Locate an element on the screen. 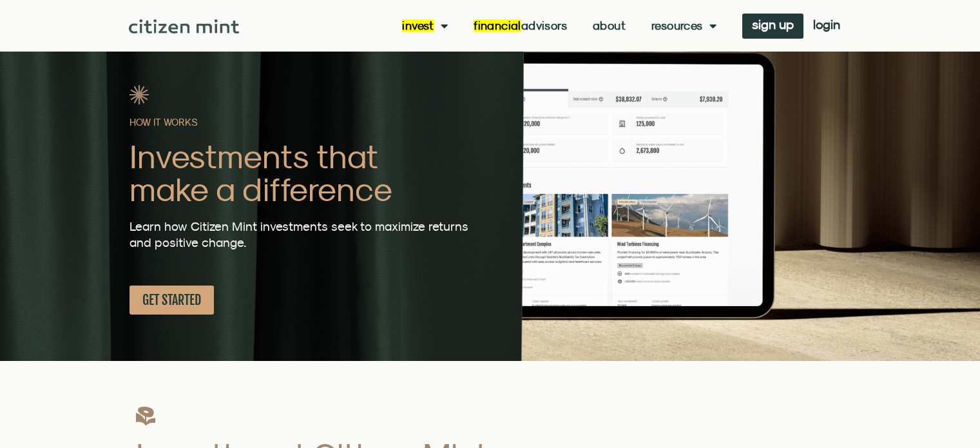 Image resolution: width=980 pixels, height=448 pixels. a: GET STARTED is located at coordinates (172, 300).